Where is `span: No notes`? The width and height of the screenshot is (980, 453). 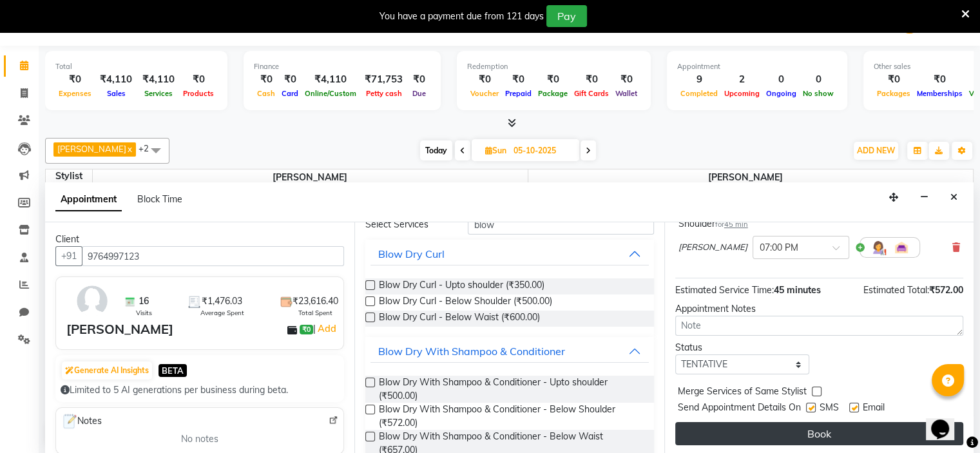
span: No notes is located at coordinates (200, 439).